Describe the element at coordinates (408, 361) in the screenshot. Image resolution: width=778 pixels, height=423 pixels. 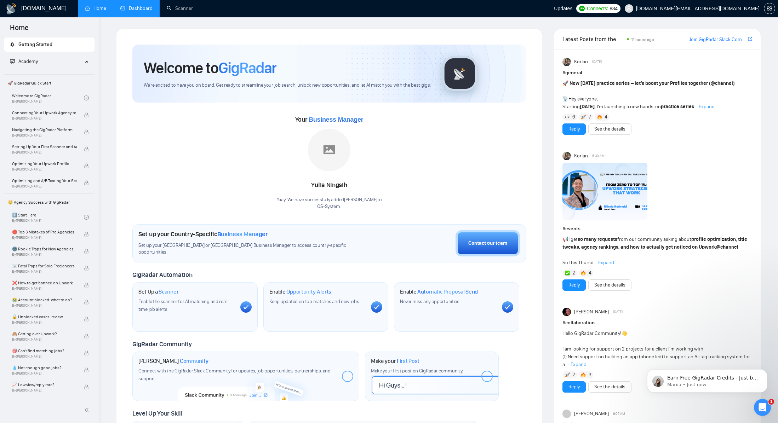
I see `span: First Post` at that location.